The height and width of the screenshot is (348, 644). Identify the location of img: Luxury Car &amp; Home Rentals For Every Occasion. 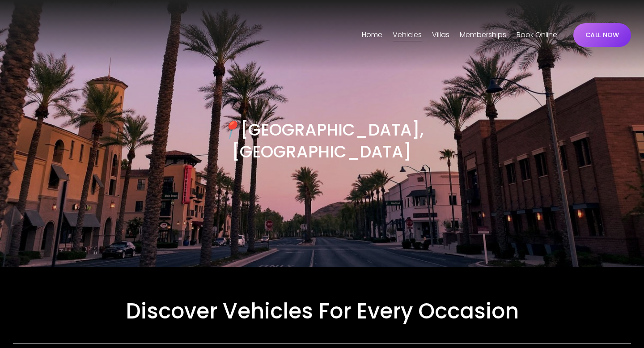
(49, 35).